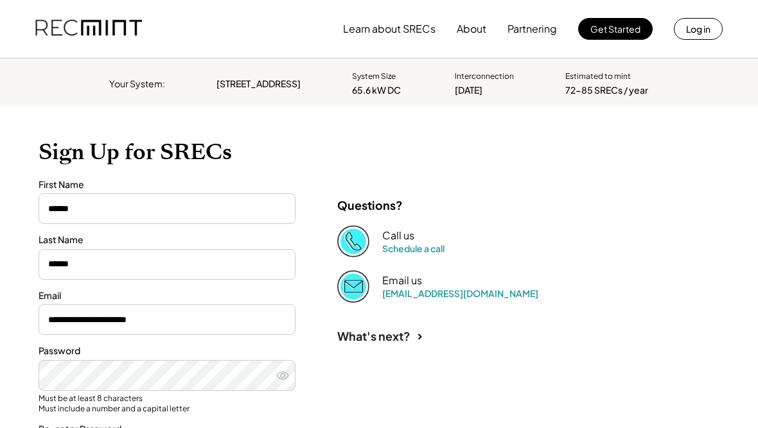 The width and height of the screenshot is (758, 428). Describe the element at coordinates (615, 29) in the screenshot. I see `button: Get Started` at that location.